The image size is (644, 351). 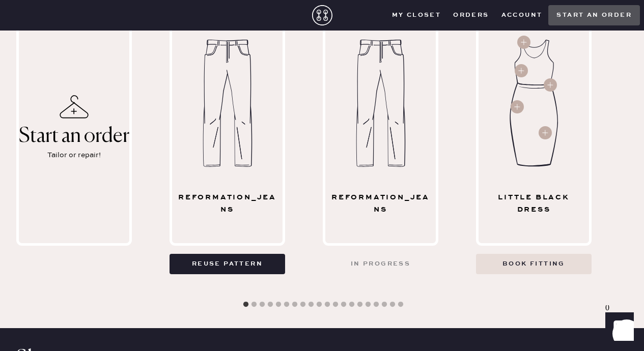 I want to click on button: 7, so click(x=295, y=305).